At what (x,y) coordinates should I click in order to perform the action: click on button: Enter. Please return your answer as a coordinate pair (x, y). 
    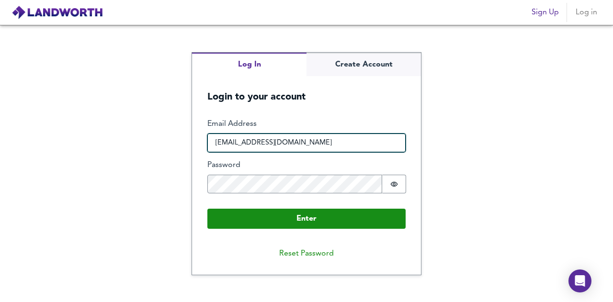
    Looking at the image, I should click on (306, 219).